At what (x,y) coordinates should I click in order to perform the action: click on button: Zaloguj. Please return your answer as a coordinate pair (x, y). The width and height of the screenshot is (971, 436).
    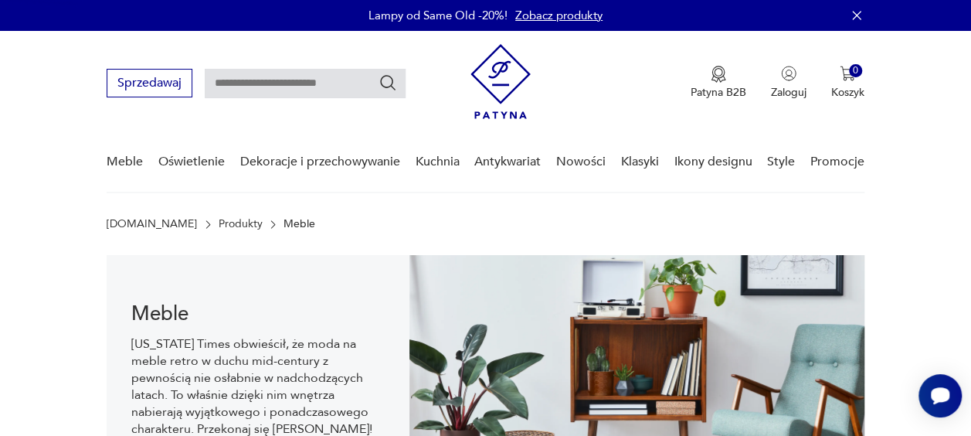
    Looking at the image, I should click on (789, 83).